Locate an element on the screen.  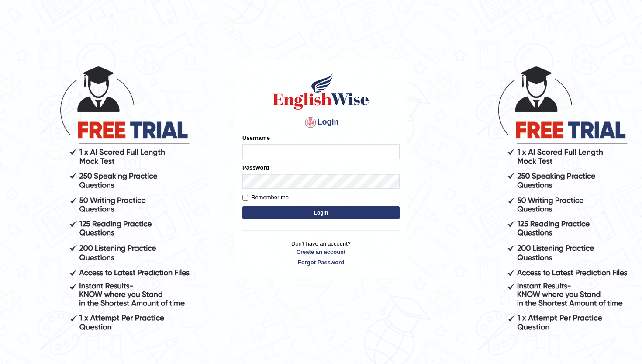
img: Logo of English Wise sign in for intelligent practice with AI is located at coordinates (321, 91).